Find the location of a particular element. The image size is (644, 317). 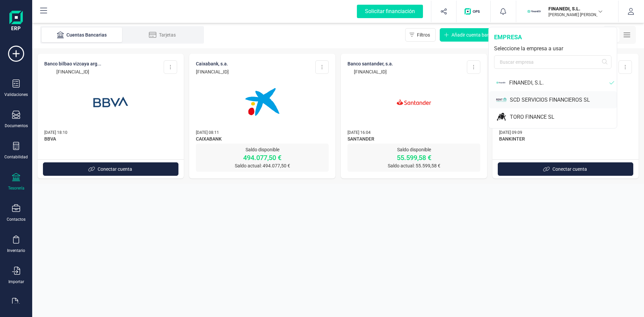

div: Tarjetas is located at coordinates (162, 35).